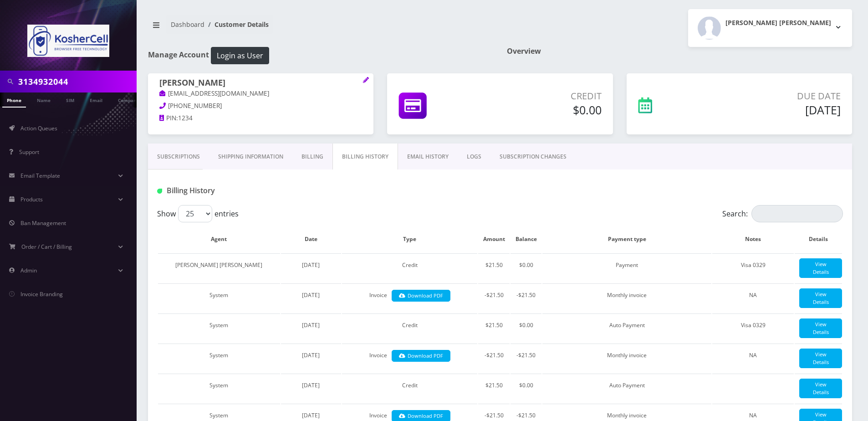  I want to click on a: Name, so click(44, 99).